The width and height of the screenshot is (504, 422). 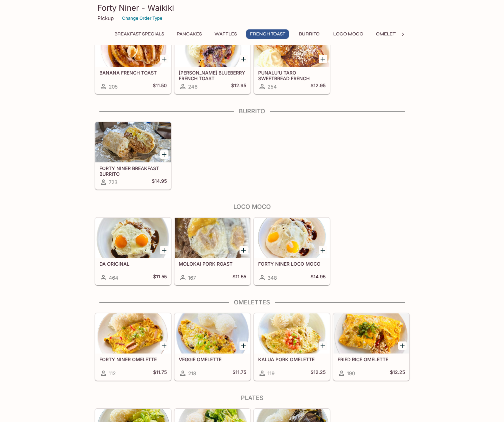 What do you see at coordinates (272, 86) in the screenshot?
I see `span: 254` at bounding box center [272, 86].